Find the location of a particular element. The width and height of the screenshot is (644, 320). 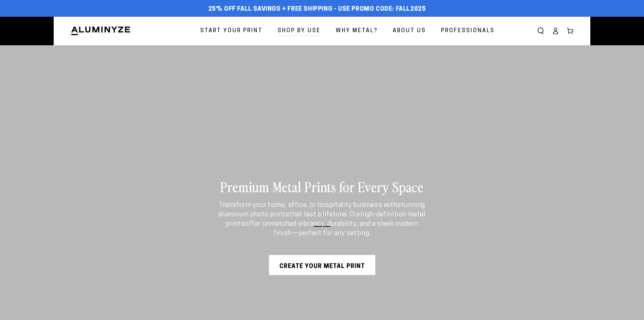

a: Professionals is located at coordinates (467, 31).